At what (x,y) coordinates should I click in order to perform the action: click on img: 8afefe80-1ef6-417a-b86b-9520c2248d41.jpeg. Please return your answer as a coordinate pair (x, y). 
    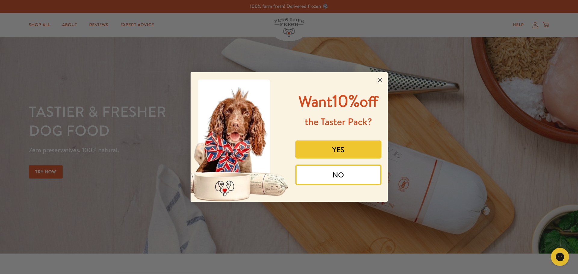
    Looking at the image, I should click on (240, 137).